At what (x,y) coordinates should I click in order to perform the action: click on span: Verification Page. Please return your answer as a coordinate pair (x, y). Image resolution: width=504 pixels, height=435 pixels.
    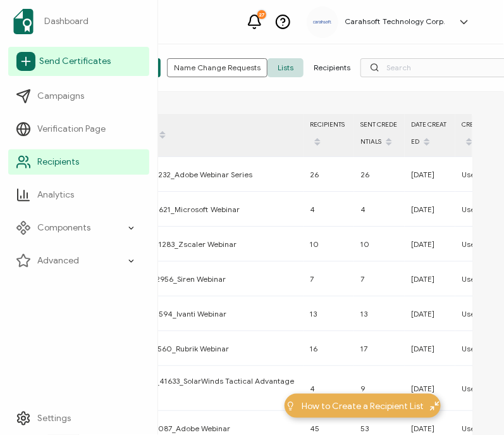
    Looking at the image, I should click on (72, 129).